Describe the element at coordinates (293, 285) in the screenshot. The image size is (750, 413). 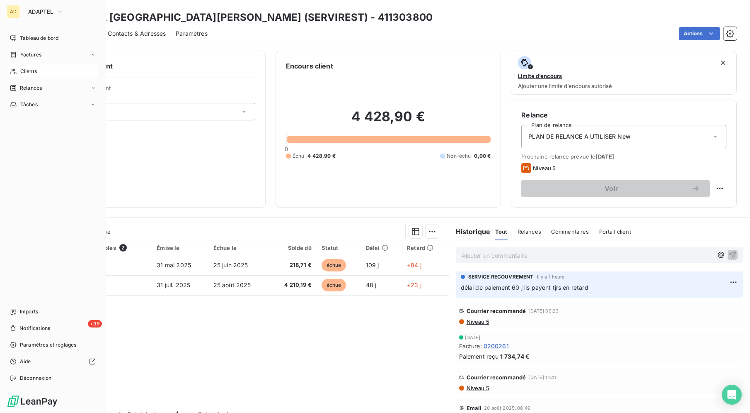
I see `span: 4 210,19 €` at that location.